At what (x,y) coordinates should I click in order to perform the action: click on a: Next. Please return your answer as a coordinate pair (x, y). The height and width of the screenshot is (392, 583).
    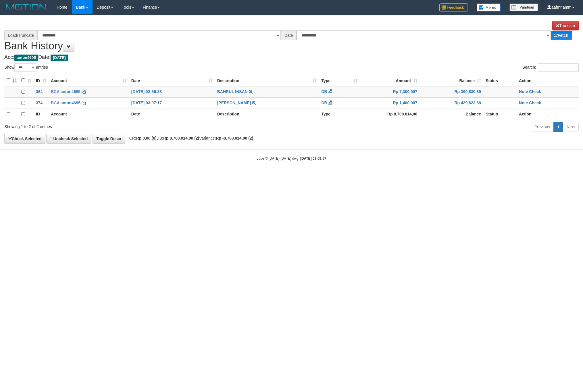
    Looking at the image, I should click on (571, 127).